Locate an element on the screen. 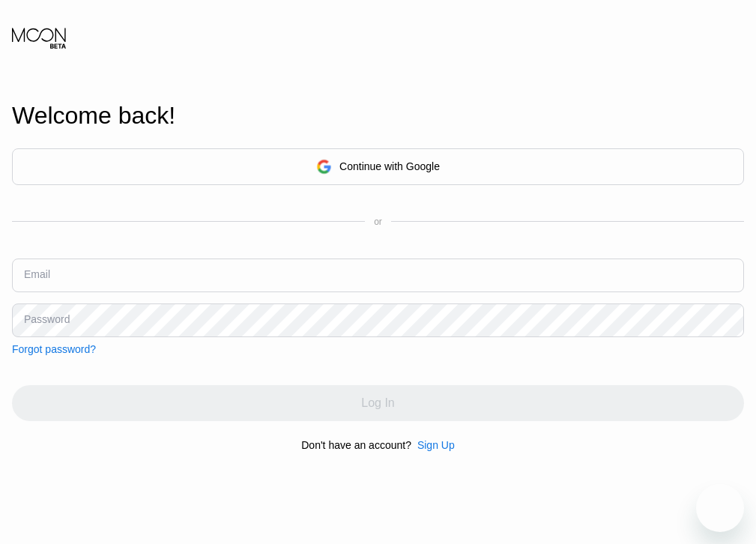 The image size is (756, 544). div: or is located at coordinates (378, 221).